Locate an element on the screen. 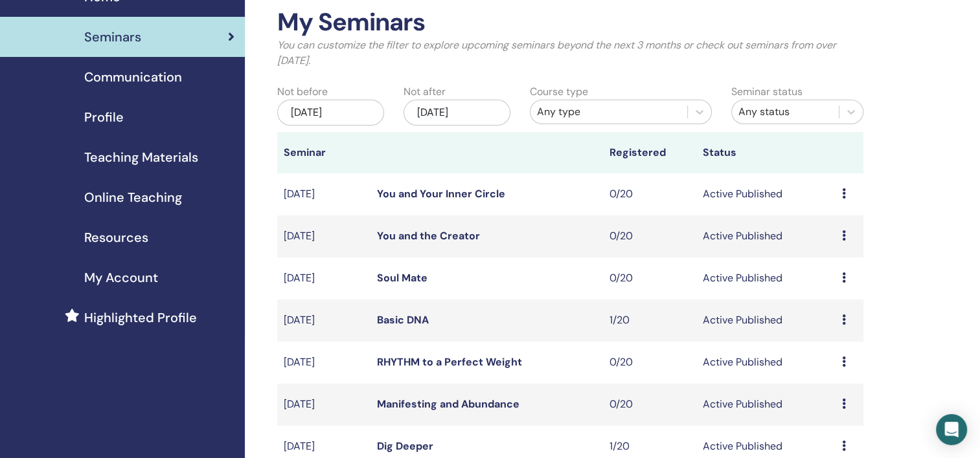  label: Not before is located at coordinates (303, 92).